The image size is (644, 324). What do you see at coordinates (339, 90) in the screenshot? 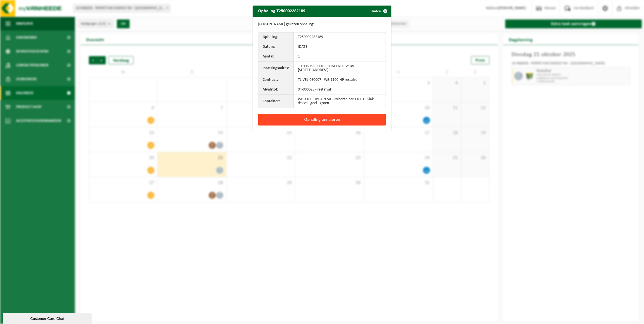
I see `td: 04-000029 - restafval` at bounding box center [339, 90].